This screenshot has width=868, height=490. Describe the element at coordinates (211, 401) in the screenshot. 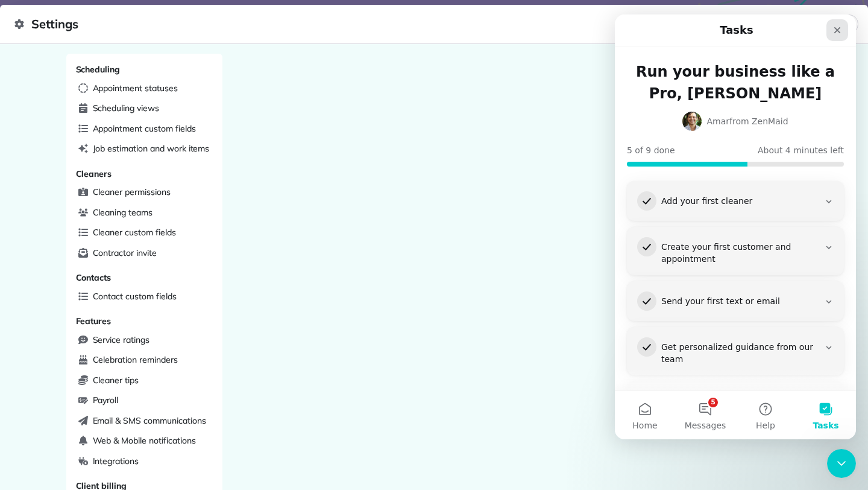

I see `button: Tasks` at that location.